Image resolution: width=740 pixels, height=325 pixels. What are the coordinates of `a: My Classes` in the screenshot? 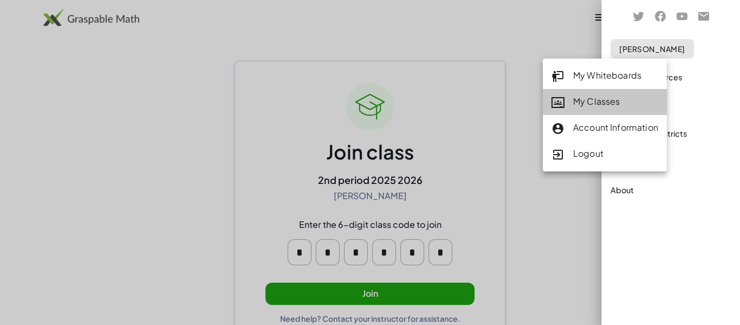 It's located at (605, 102).